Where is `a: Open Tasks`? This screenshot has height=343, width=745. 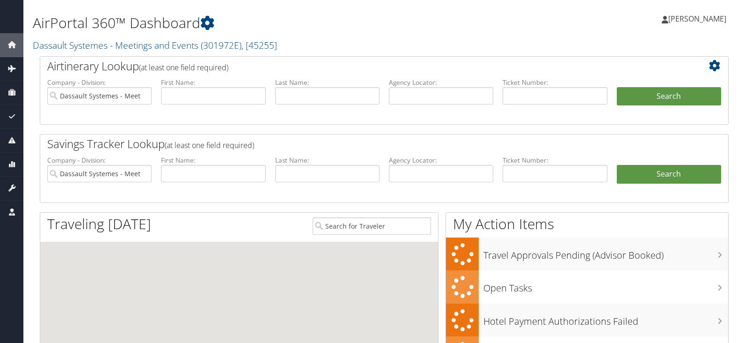
a: Open Tasks is located at coordinates (587, 286).